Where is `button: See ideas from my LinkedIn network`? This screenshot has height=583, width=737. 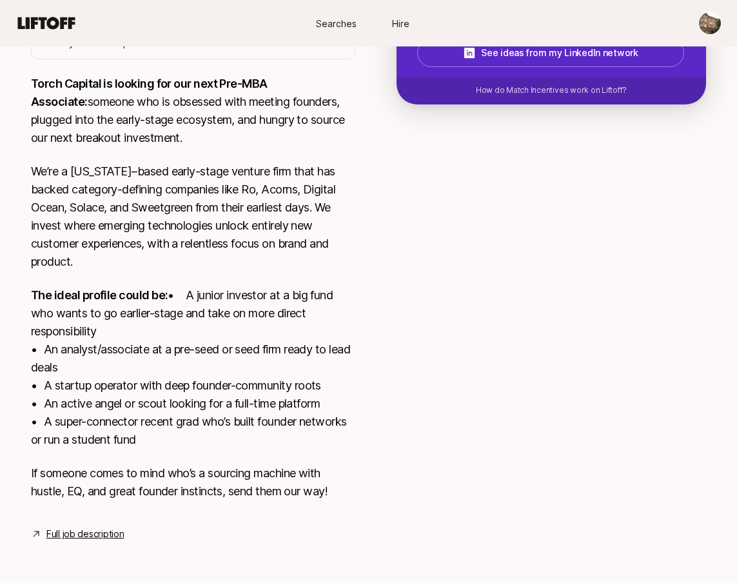
button: See ideas from my LinkedIn network is located at coordinates (551, 53).